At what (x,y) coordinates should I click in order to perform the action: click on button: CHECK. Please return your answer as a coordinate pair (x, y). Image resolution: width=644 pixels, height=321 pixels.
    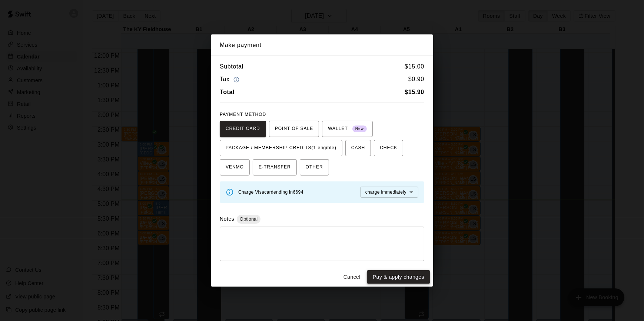
    Looking at the image, I should click on (388, 148).